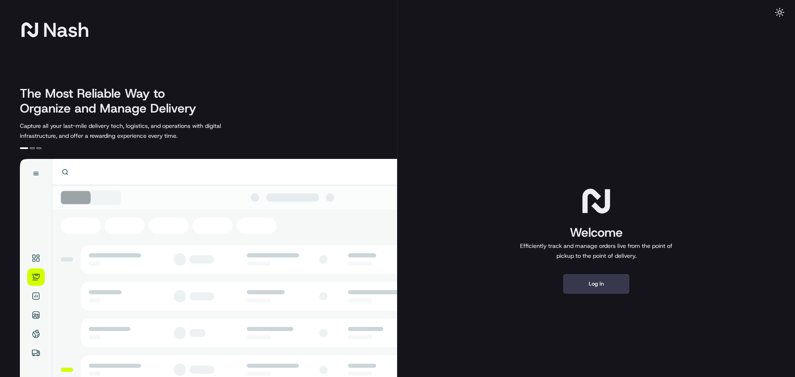 The height and width of the screenshot is (377, 795). I want to click on p: Capture all your last-mile delivery tech, logistics, and operations with digital infrastructure, ..., so click(139, 131).